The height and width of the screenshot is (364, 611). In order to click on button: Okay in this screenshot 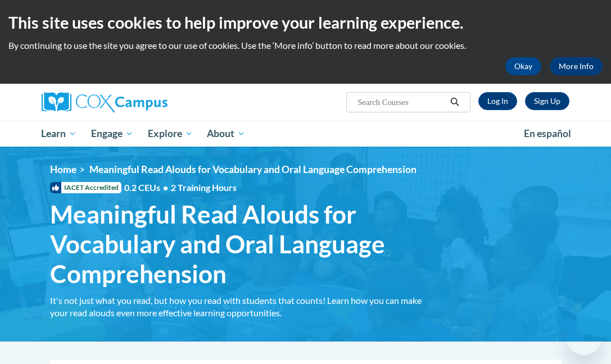, I will do `click(524, 66)`.